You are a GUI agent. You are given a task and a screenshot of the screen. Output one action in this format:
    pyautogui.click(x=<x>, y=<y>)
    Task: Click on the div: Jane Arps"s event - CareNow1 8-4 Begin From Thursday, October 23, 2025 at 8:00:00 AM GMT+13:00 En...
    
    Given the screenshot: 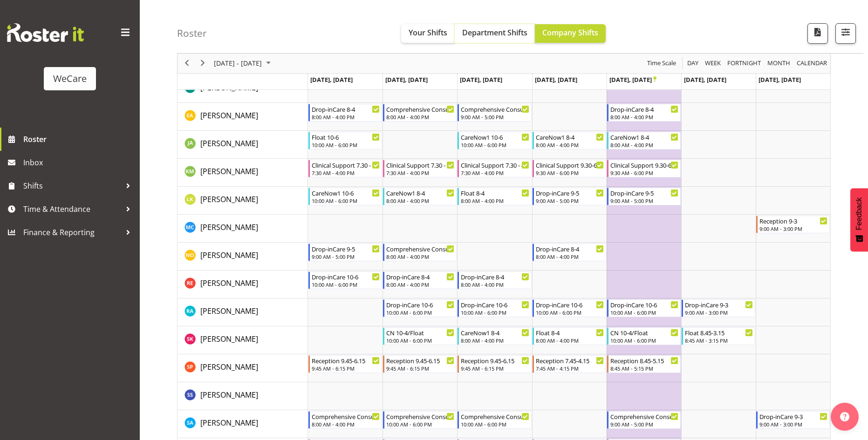 What is the action you would take?
    pyautogui.click(x=569, y=141)
    